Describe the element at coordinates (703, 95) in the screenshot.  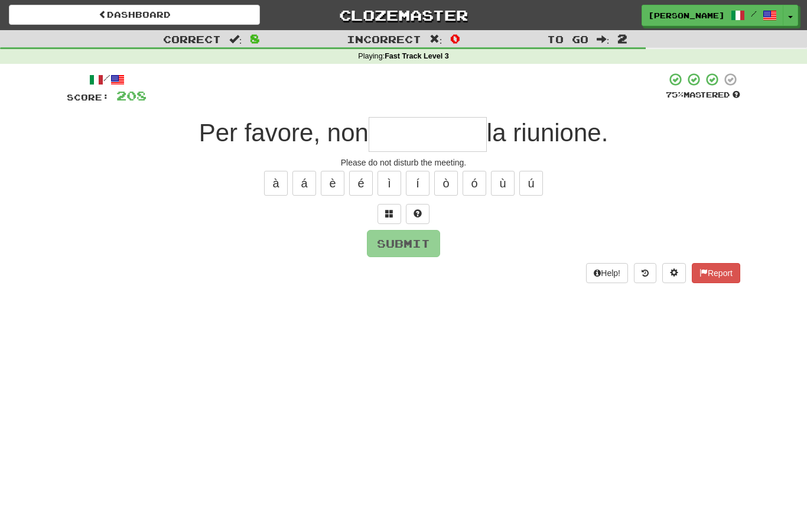
I see `div: Mastered` at that location.